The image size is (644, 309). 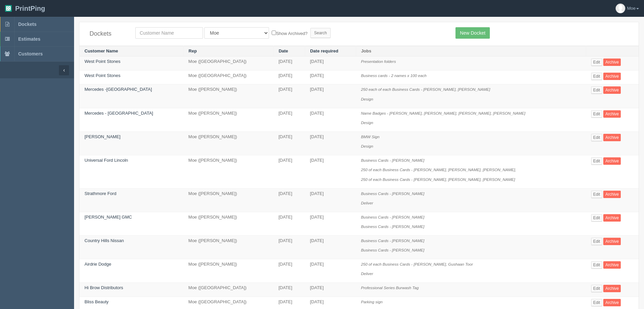 I want to click on a: Date required, so click(x=324, y=51).